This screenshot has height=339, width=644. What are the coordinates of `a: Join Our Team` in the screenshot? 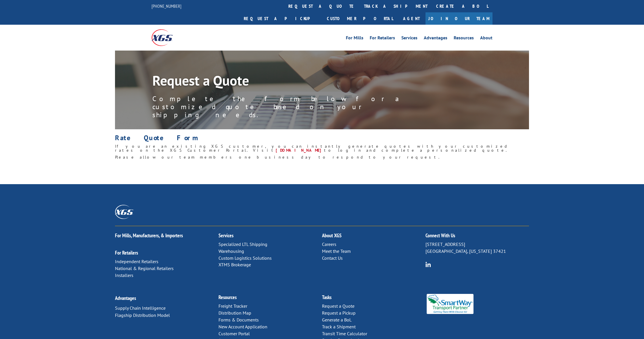 It's located at (459, 19).